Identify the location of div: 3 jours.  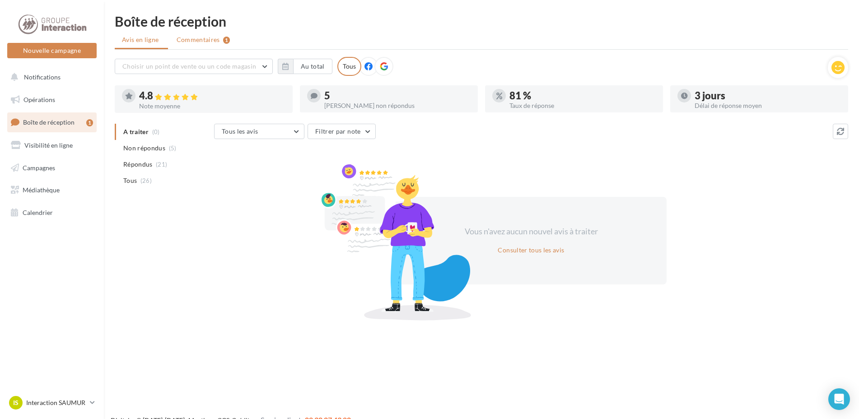
(768, 96).